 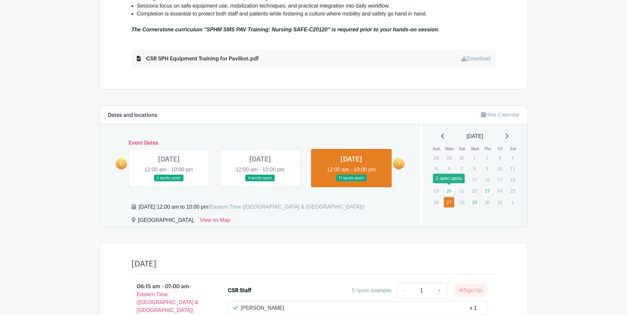 I want to click on li: Completion is essential to protect both staff and patients while fostering a culture where mobili..., so click(x=316, y=14).